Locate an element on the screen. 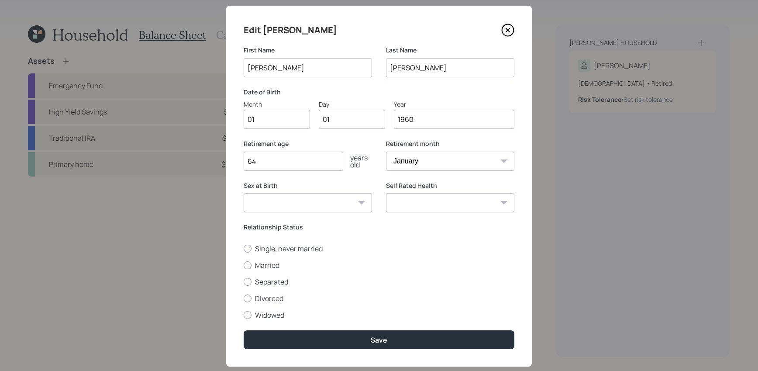 This screenshot has width=758, height=371. div: Save is located at coordinates (379, 340).